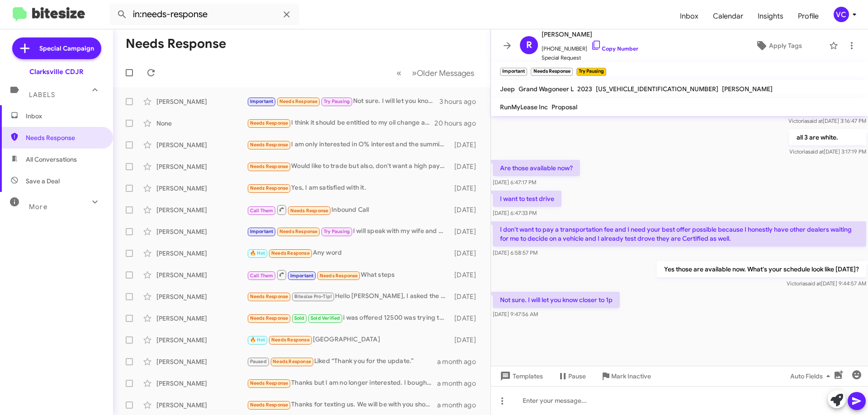 The width and height of the screenshot is (868, 415). What do you see at coordinates (459, 123) in the screenshot?
I see `div: 20 hours ago` at bounding box center [459, 123].